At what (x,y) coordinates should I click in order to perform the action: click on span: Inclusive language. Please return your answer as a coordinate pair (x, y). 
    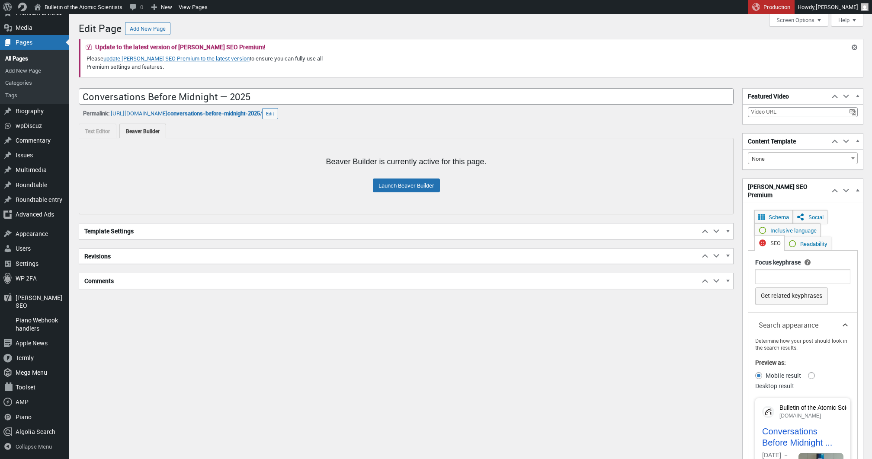
    Looking at the image, I should click on (793, 231).